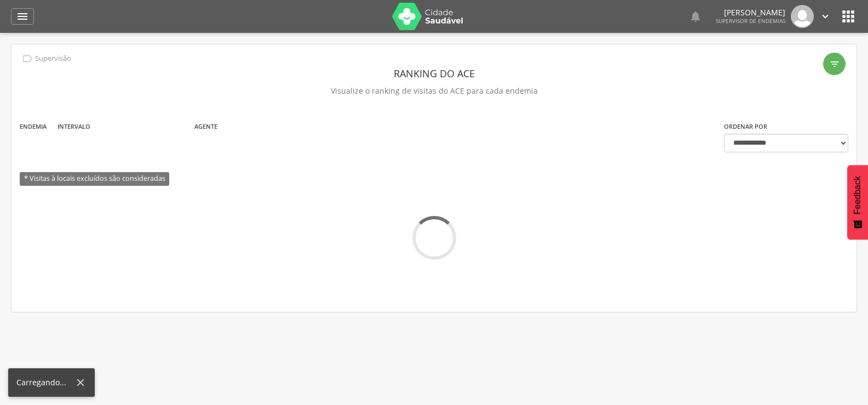 The image size is (868, 405). Describe the element at coordinates (750, 21) in the screenshot. I see `span: Supervisor de Endemias` at that location.